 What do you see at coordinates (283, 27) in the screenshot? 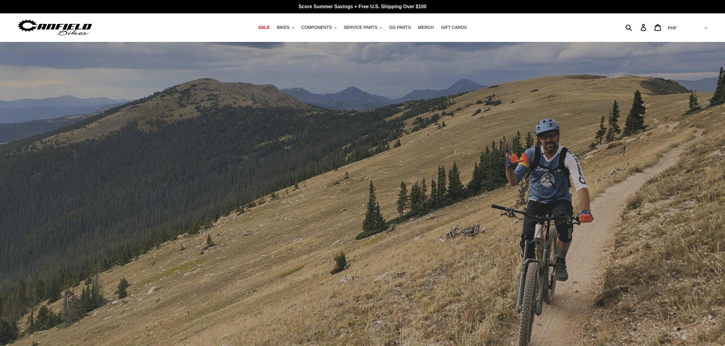
I see `span: BIKES` at bounding box center [283, 27].